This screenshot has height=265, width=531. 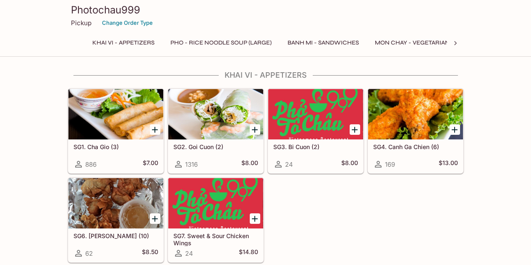 I want to click on a: SG2. Goi Cuon (2)1316$8.00, so click(x=216, y=131).